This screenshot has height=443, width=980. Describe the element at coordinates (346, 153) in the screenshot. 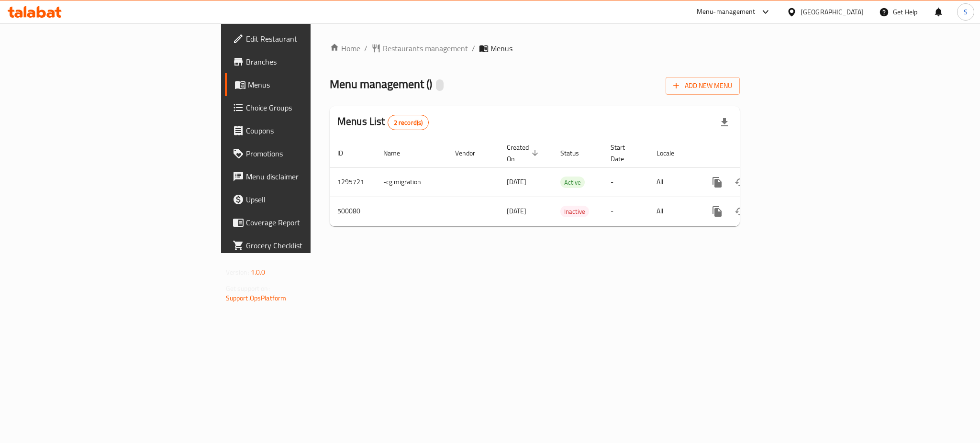

I see `span: ID` at that location.